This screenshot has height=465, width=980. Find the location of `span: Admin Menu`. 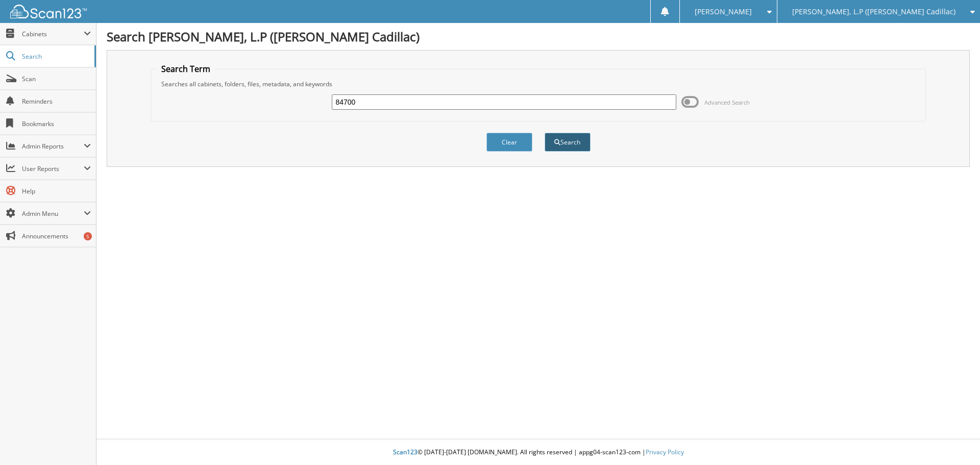

span: Admin Menu is located at coordinates (53, 213).